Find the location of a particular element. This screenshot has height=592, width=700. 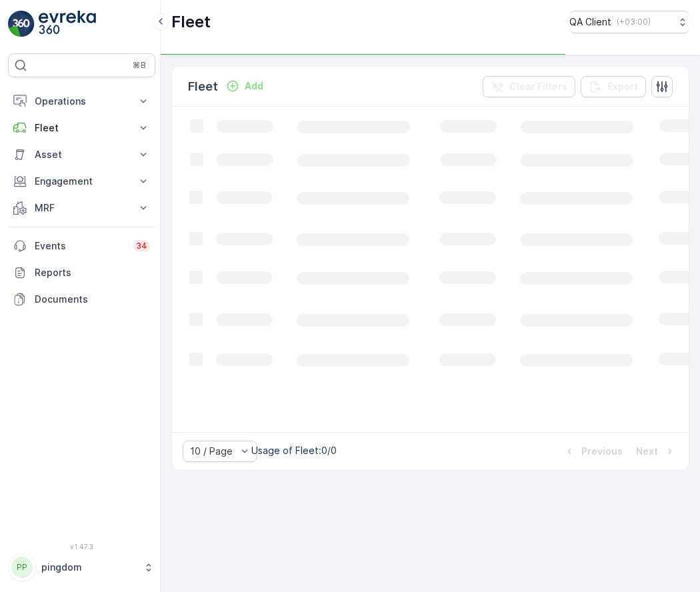

p: Asset is located at coordinates (81, 155).